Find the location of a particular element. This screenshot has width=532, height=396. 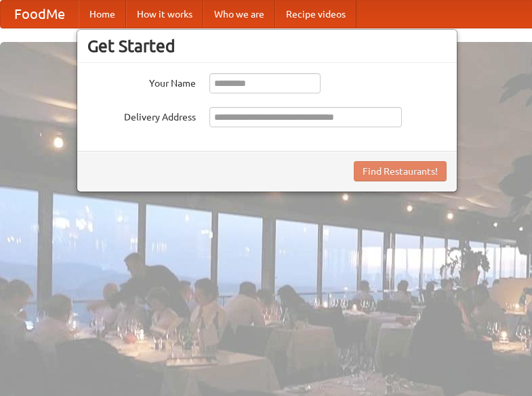

h3: Get Started is located at coordinates (267, 46).